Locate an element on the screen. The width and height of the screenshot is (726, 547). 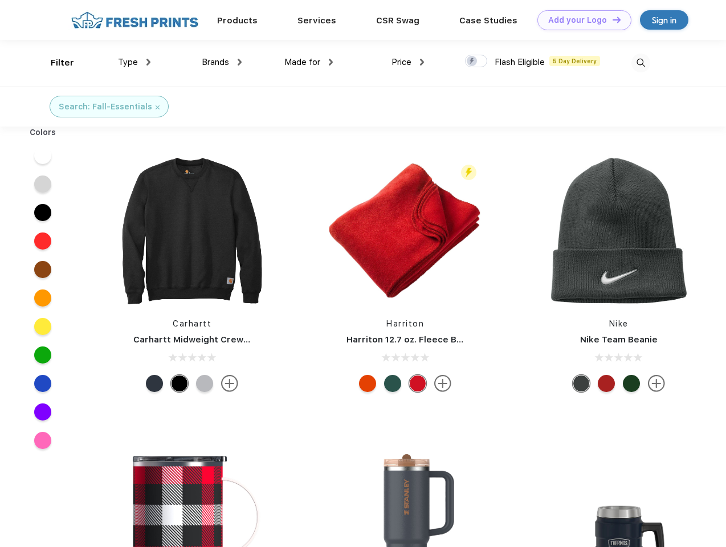
img: desktop_search.svg is located at coordinates (640, 63).